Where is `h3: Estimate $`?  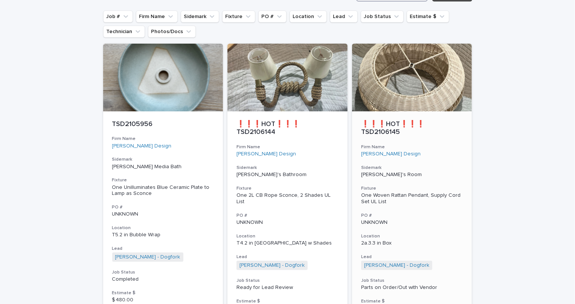 h3: Estimate $ is located at coordinates (163, 293).